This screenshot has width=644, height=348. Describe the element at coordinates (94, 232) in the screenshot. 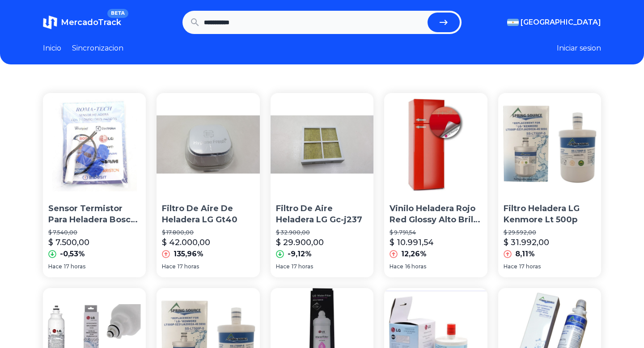

I see `p: $ 7.540,00` at that location.